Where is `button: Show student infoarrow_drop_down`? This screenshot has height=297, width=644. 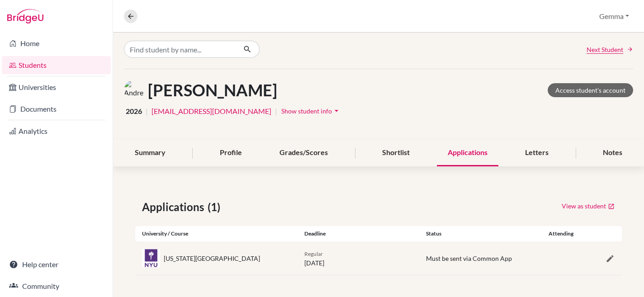
button: Show student infoarrow_drop_down is located at coordinates (311, 111).